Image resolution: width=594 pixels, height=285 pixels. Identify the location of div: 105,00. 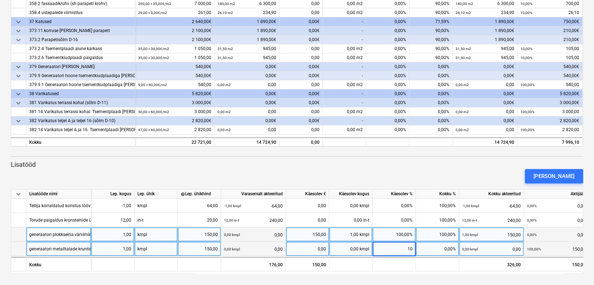
(550, 49).